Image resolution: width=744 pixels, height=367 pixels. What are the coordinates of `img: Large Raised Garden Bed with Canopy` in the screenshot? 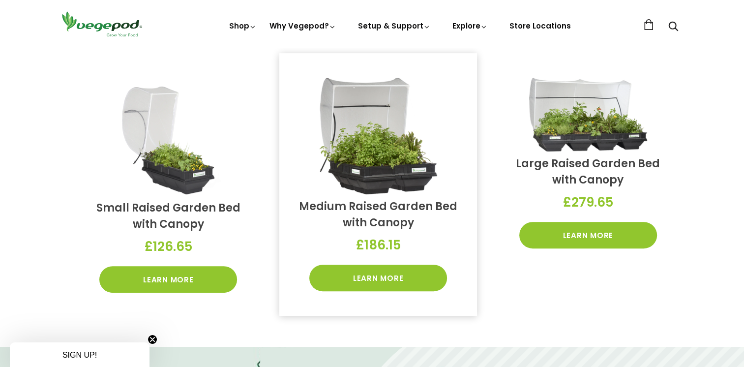 It's located at (588, 115).